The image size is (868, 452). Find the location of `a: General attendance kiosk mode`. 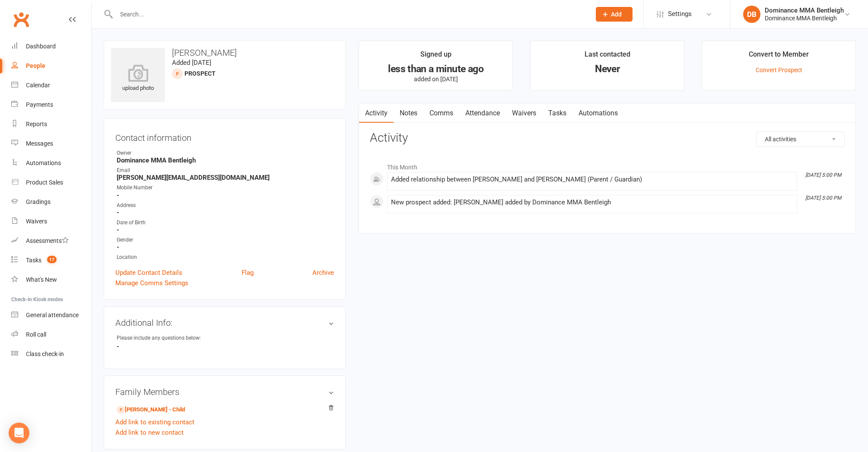

a: General attendance kiosk mode is located at coordinates (51, 315).